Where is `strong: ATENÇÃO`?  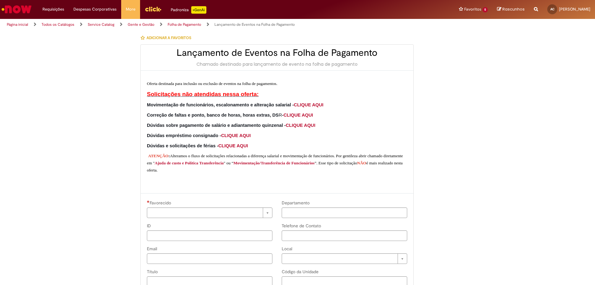
strong: ATENÇÃO is located at coordinates (158, 156).